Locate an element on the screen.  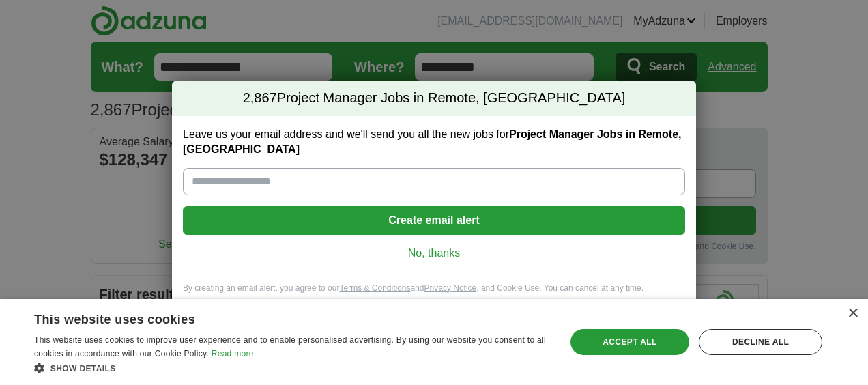
div: By creating an email alert, you agree to our and , and Cookie Use. You can cancel at any time. is located at coordinates (434, 294).